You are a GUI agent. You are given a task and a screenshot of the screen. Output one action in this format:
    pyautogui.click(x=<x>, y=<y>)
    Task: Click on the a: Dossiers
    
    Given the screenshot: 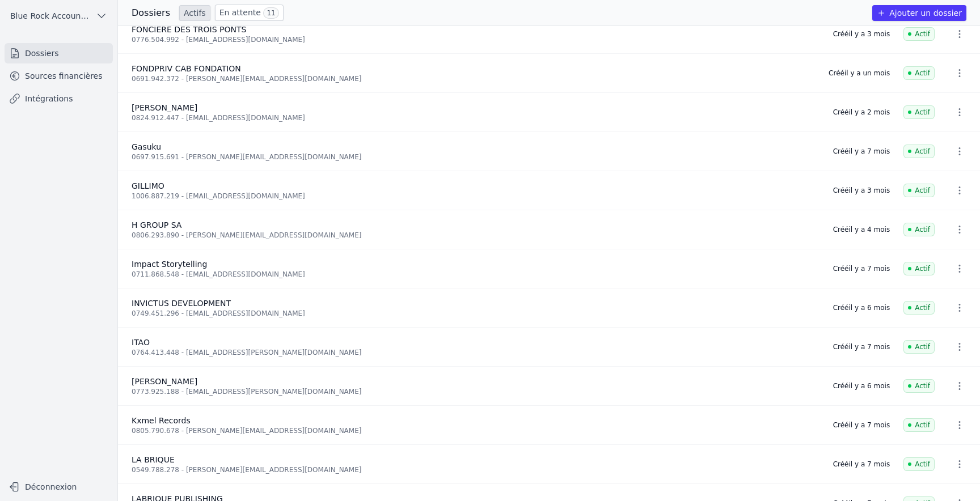 What is the action you would take?
    pyautogui.click(x=58, y=53)
    